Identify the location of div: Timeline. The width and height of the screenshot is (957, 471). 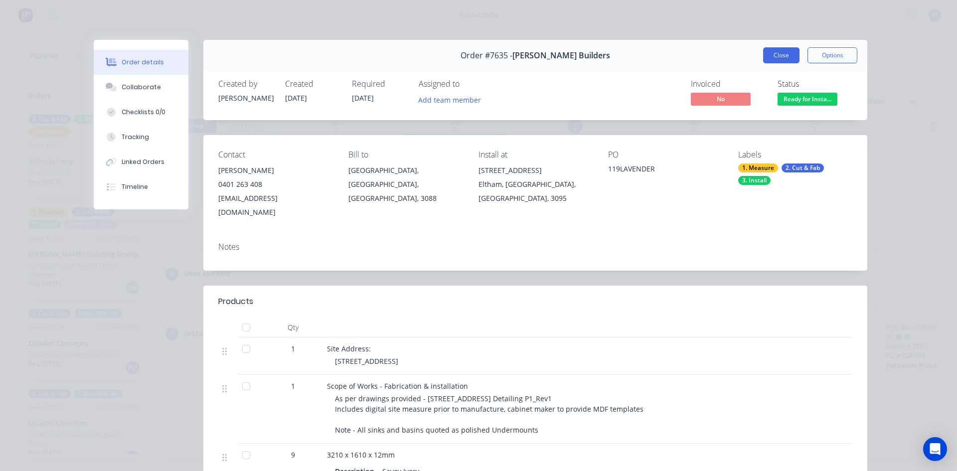
(135, 187).